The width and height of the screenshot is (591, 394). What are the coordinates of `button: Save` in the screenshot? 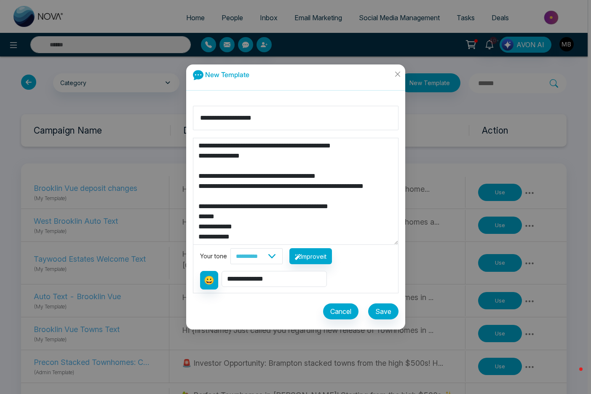 It's located at (384, 312).